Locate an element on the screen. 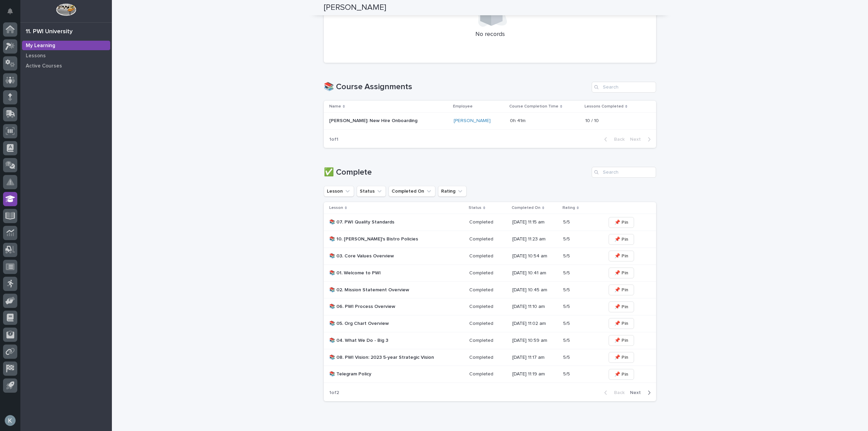 The width and height of the screenshot is (868, 431). span: Back is located at coordinates (617, 139).